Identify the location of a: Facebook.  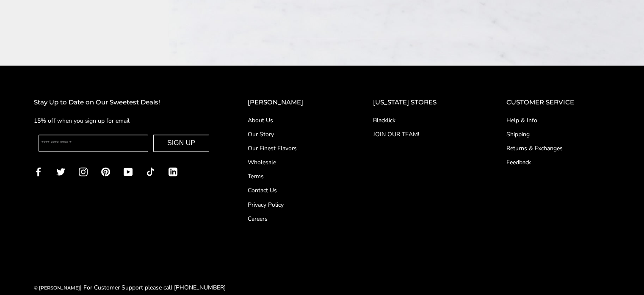
(38, 171).